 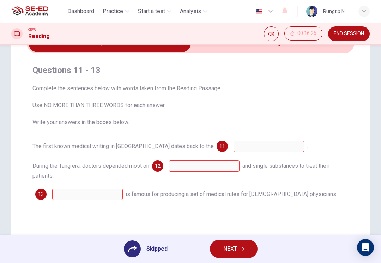 What do you see at coordinates (307, 34) in the screenshot?
I see `span: 00:16:25` at bounding box center [307, 34].